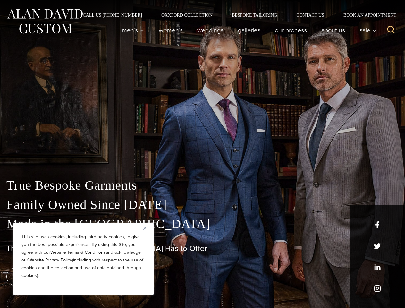  Describe the element at coordinates (78, 252) in the screenshot. I see `a: Website Terms & Conditions` at that location.